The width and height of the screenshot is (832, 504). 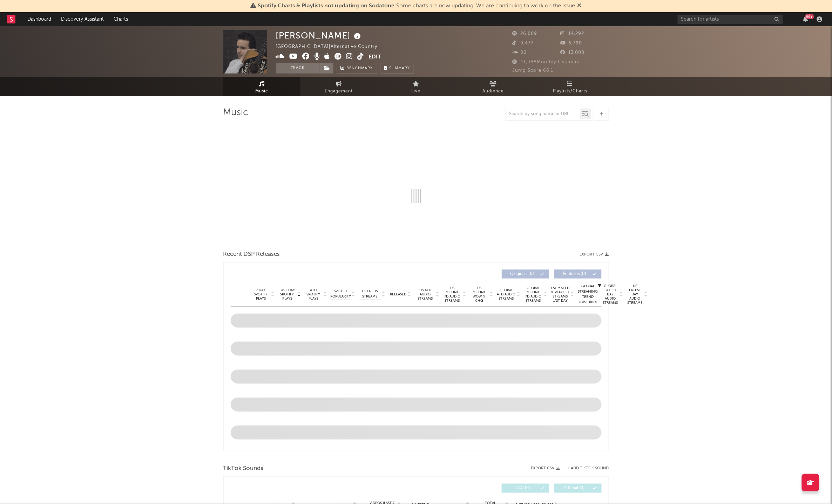 I want to click on span: Released, so click(x=398, y=295).